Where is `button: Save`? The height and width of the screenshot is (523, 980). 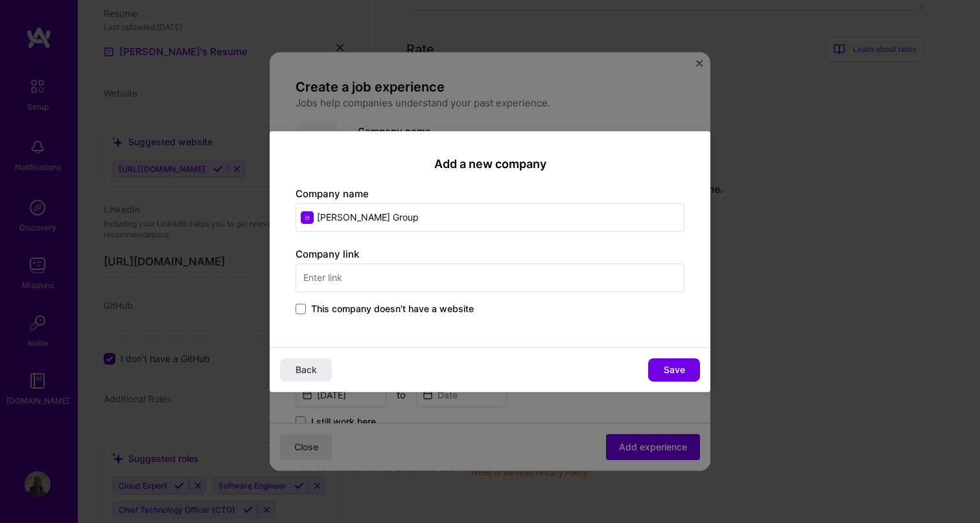
button: Save is located at coordinates (674, 370).